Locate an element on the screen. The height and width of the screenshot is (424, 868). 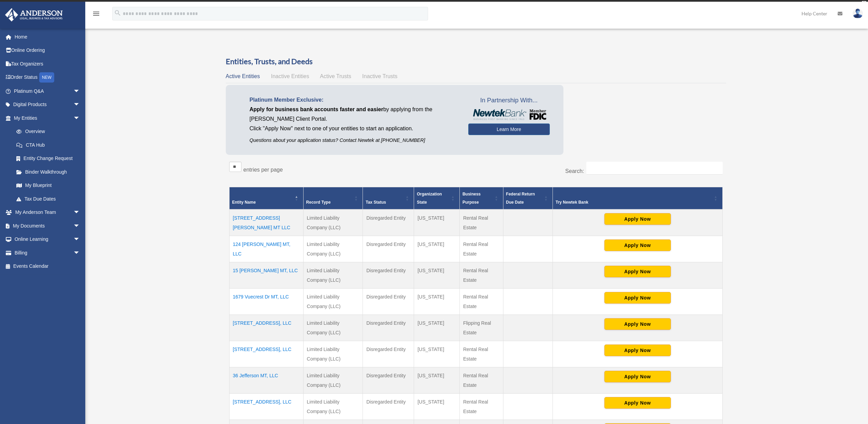
a: CTA Hub is located at coordinates (48, 145).